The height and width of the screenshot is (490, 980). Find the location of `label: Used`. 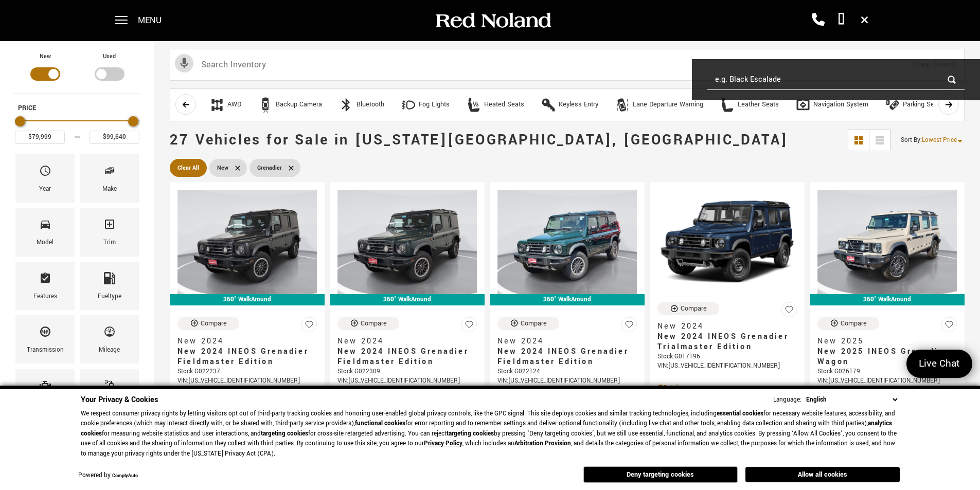

label: Used is located at coordinates (109, 57).